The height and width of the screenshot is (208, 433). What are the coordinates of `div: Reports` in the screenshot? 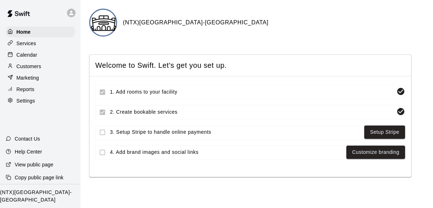 It's located at (40, 89).